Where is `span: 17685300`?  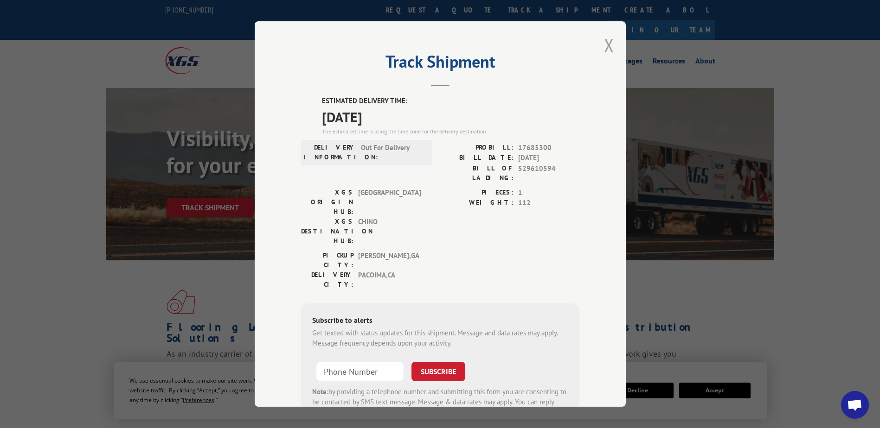 span: 17685300 is located at coordinates (548, 148).